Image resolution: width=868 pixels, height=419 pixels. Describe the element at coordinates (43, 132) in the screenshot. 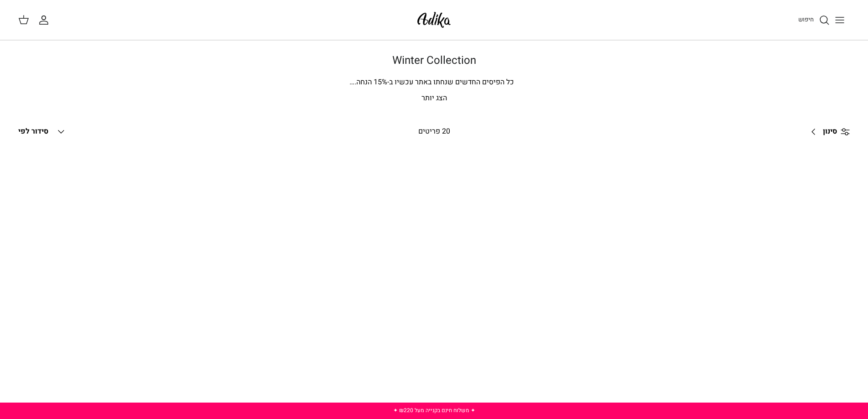

I see `button: סידור לפי` at that location.